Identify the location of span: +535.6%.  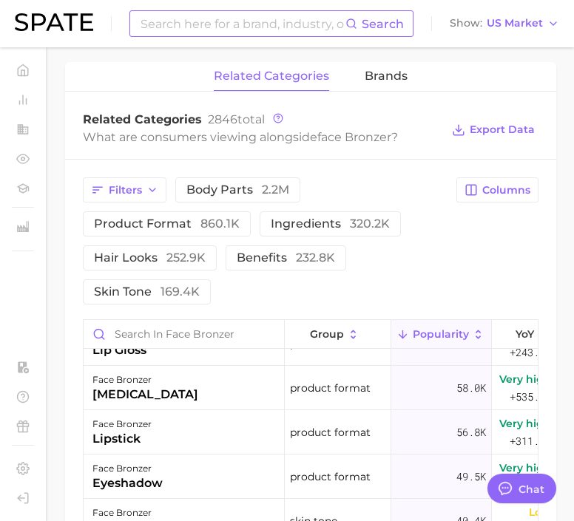
(530, 397).